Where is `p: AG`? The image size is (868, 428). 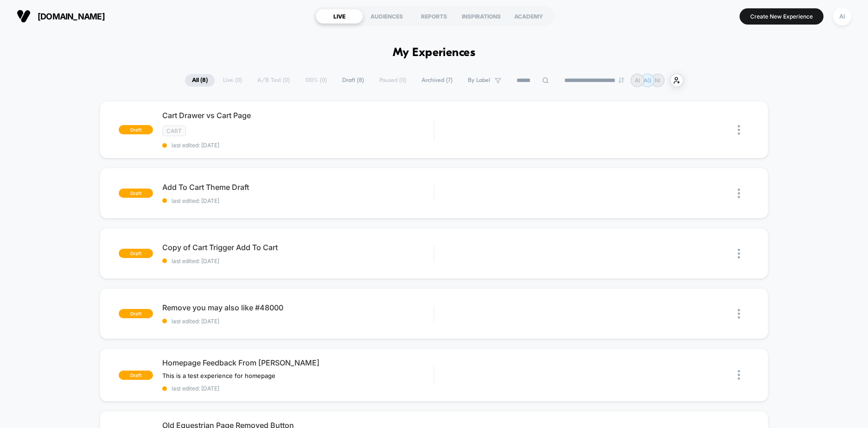 p: AG is located at coordinates (647, 80).